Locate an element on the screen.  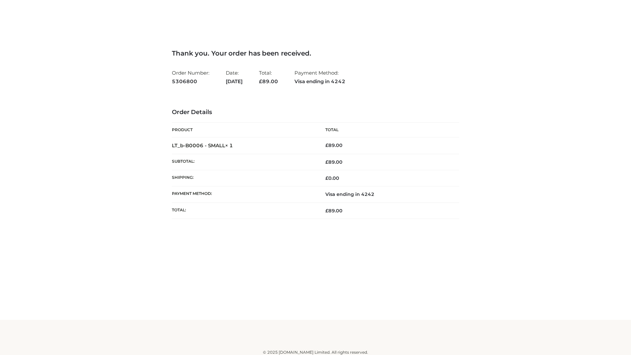
th: Payment method: is located at coordinates (244, 194).